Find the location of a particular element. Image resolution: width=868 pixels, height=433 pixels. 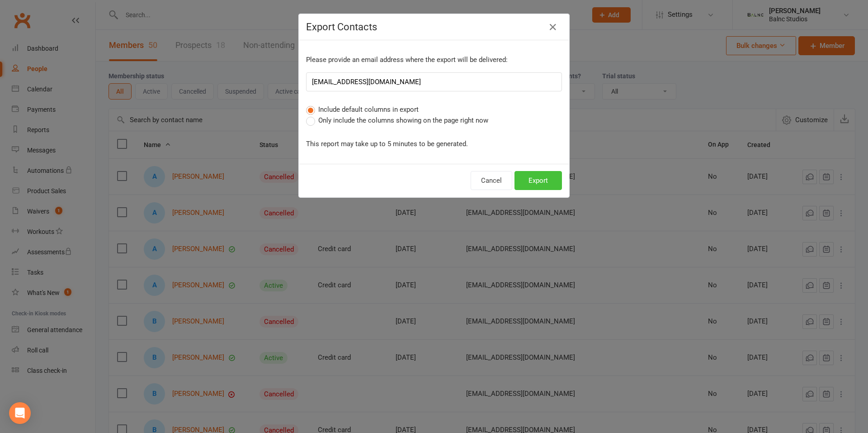

h4: Export Contacts is located at coordinates (434, 27).